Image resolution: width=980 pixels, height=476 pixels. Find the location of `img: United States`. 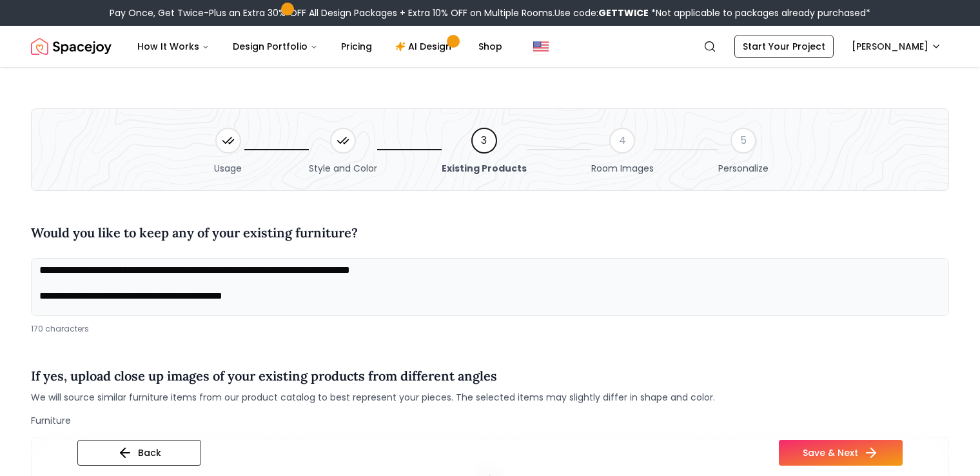

img: United States is located at coordinates (541, 47).